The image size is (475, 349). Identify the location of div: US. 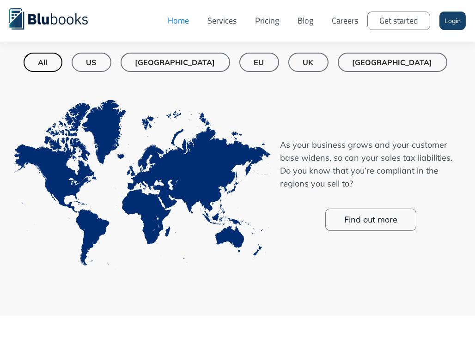
(92, 62).